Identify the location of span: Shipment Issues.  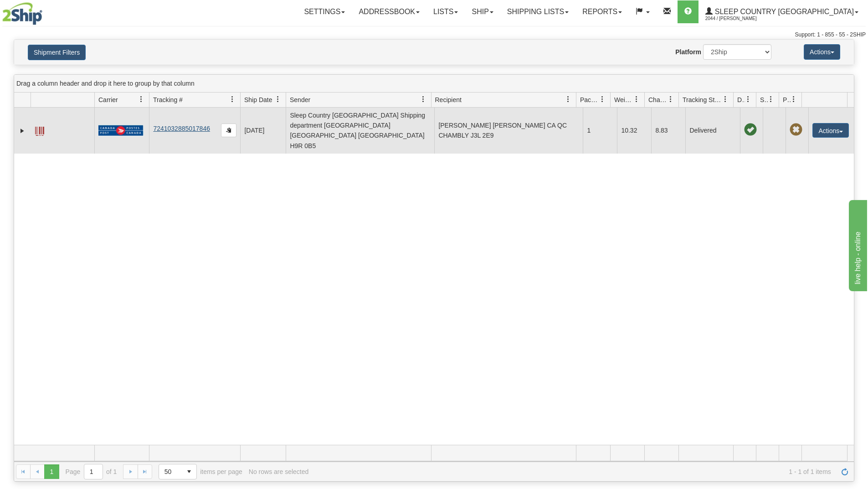
(763, 100).